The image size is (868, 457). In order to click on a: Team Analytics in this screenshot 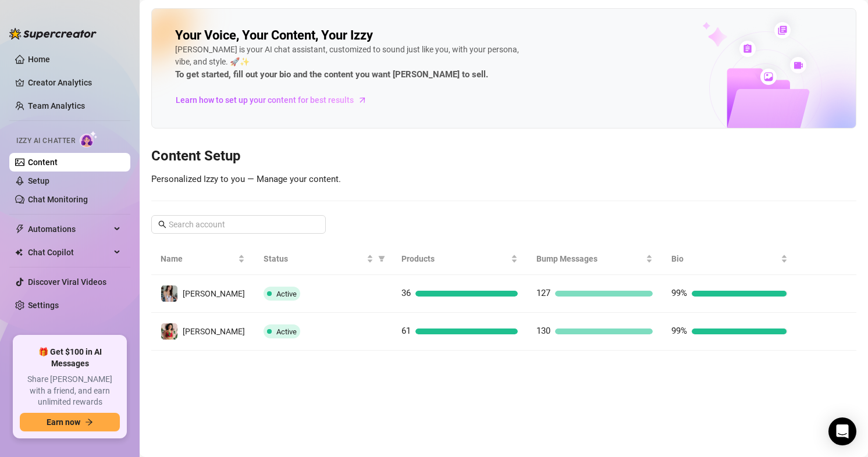, I will do `click(56, 106)`.